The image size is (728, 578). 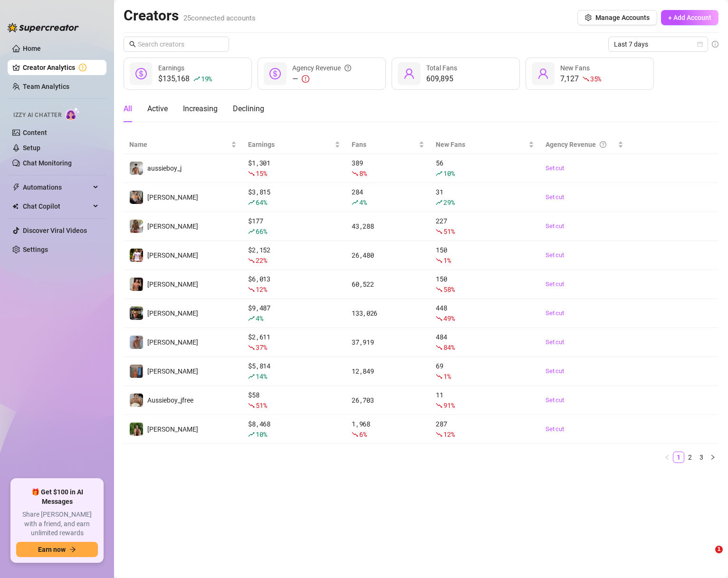 What do you see at coordinates (157, 109) in the screenshot?
I see `div: Active` at bounding box center [157, 109].